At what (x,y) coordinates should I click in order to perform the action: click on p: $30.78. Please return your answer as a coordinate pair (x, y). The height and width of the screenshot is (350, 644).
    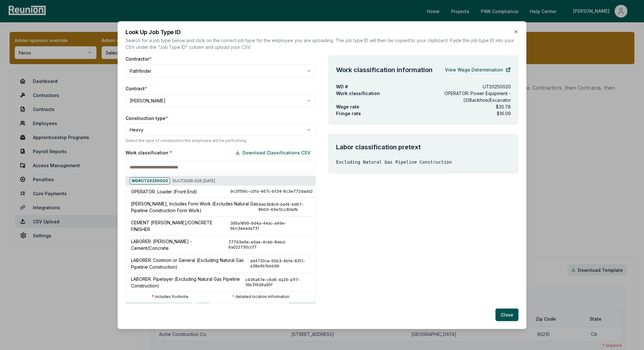
    Looking at the image, I should click on (503, 106).